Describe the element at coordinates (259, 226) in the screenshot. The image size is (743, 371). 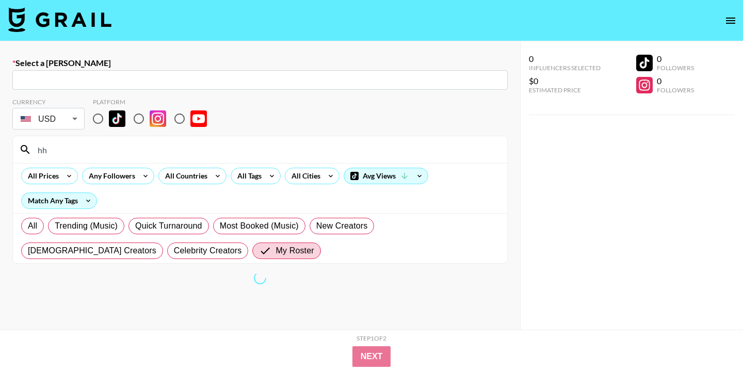
I see `span: Most Booked (Music)` at that location.